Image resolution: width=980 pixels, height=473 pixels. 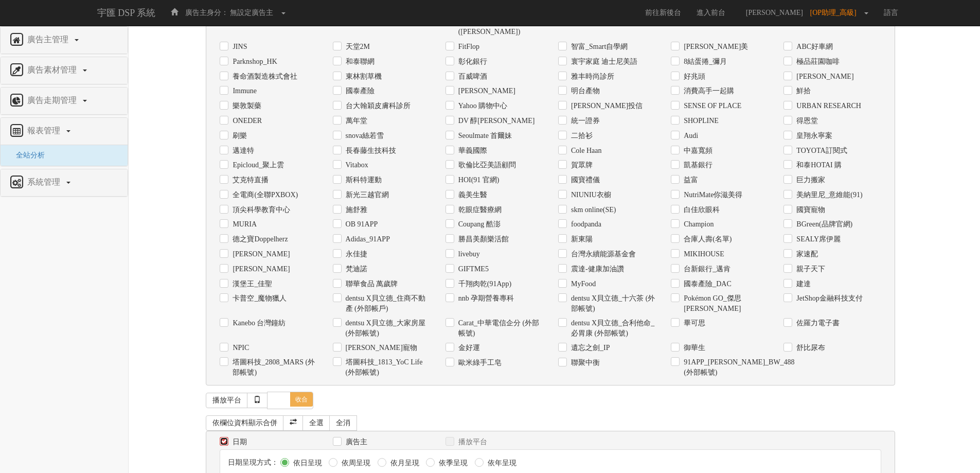 What do you see at coordinates (243, 91) in the screenshot?
I see `label: Immune` at bounding box center [243, 91].